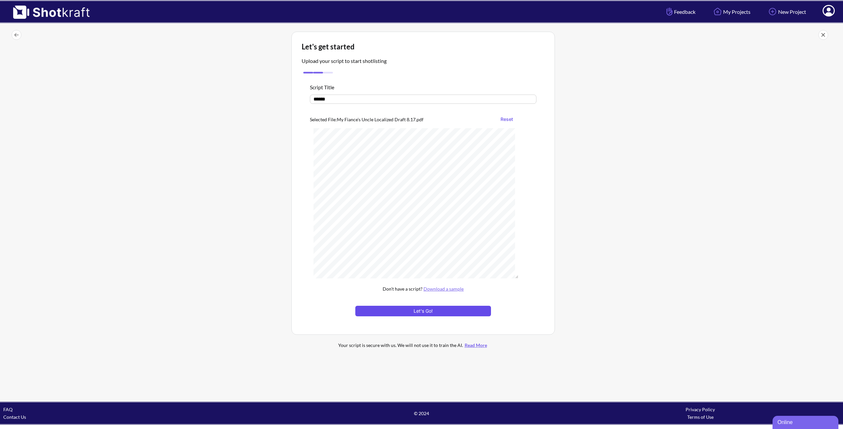  What do you see at coordinates (731, 12) in the screenshot?
I see `a: My Projects` at bounding box center [731, 12].